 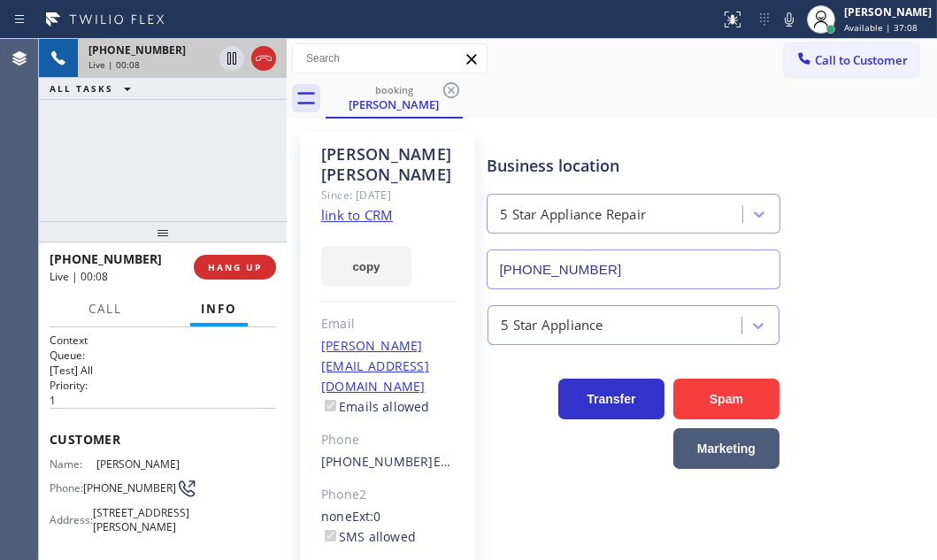 I want to click on span: Phone:, so click(x=66, y=487).